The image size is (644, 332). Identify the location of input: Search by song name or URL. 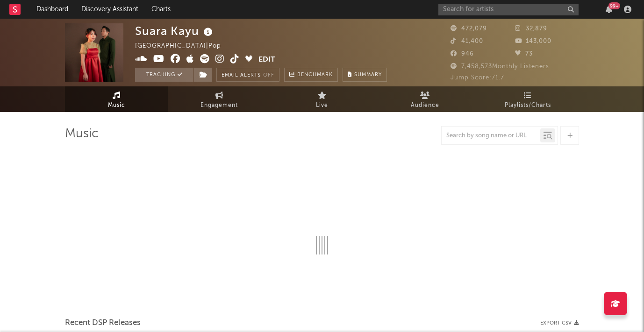
(490, 136).